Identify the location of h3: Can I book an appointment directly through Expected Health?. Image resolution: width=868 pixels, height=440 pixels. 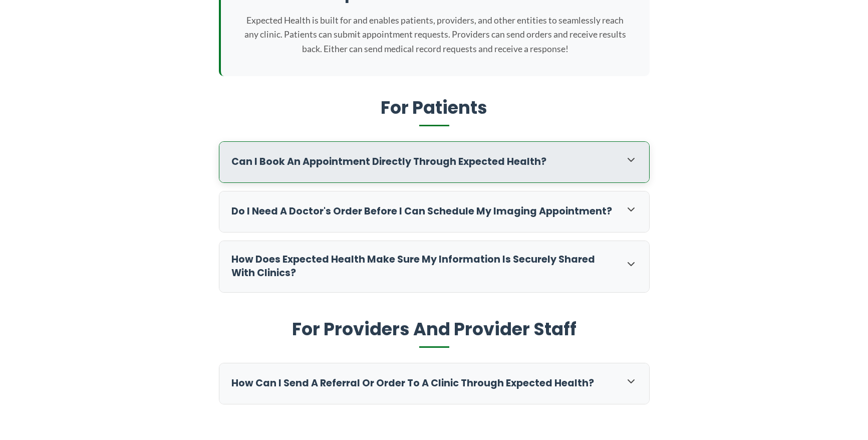
(423, 162).